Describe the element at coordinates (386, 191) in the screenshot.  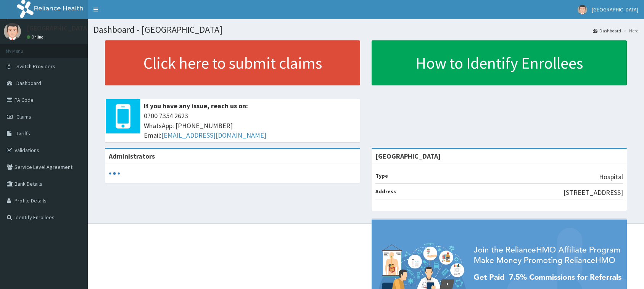
I see `b: Address` at that location.